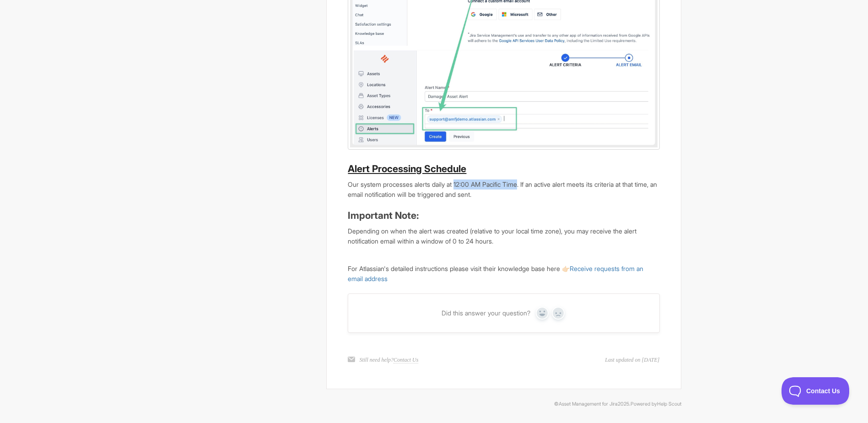 This screenshot has width=868, height=423. Describe the element at coordinates (503, 189) in the screenshot. I see `p: Our system processes alerts daily at 12:00 AM Pacific Time. If an active alert meets its criteria...` at that location.